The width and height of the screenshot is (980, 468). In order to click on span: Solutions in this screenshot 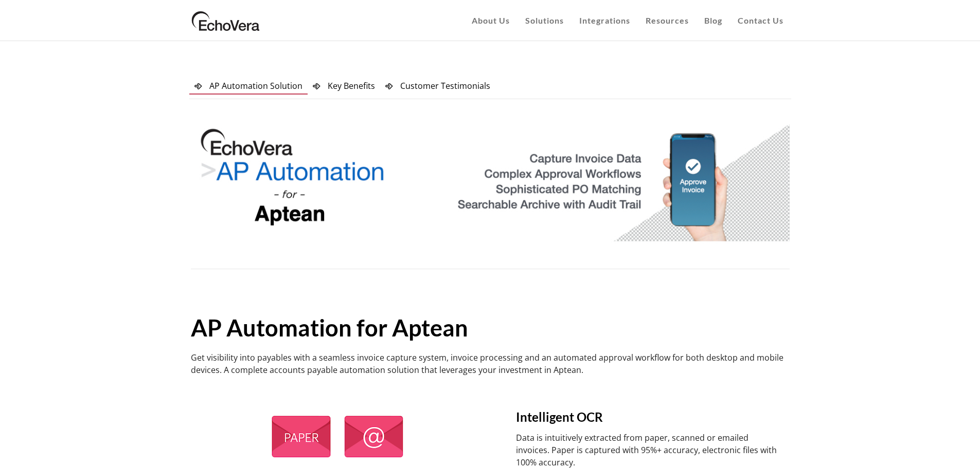, I will do `click(544, 20)`.